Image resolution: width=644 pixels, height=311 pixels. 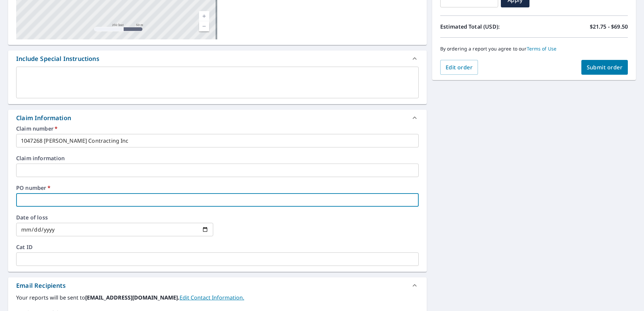 What do you see at coordinates (459, 67) in the screenshot?
I see `span: Edit order` at bounding box center [459, 67].